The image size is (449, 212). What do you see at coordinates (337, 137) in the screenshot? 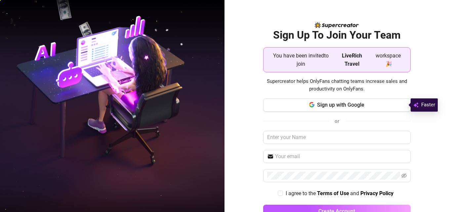
I see `input: Enter your Name` at bounding box center [337, 137].